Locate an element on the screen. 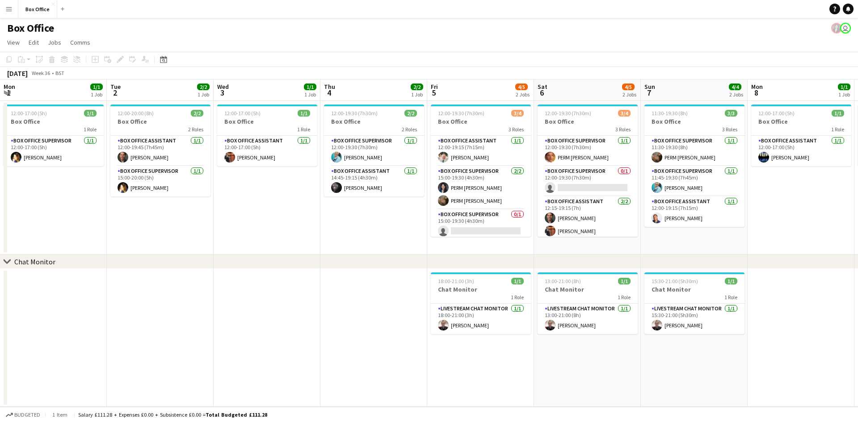 Image resolution: width=858 pixels, height=422 pixels. span: 8 is located at coordinates (756, 92).